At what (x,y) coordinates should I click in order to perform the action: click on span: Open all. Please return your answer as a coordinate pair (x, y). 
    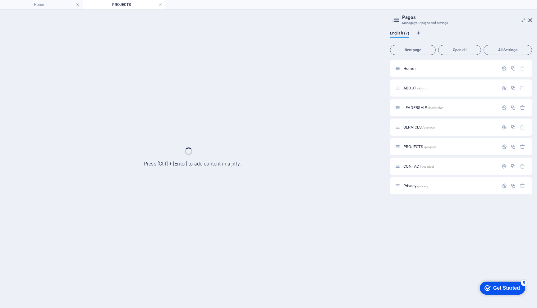
    Looking at the image, I should click on (460, 50).